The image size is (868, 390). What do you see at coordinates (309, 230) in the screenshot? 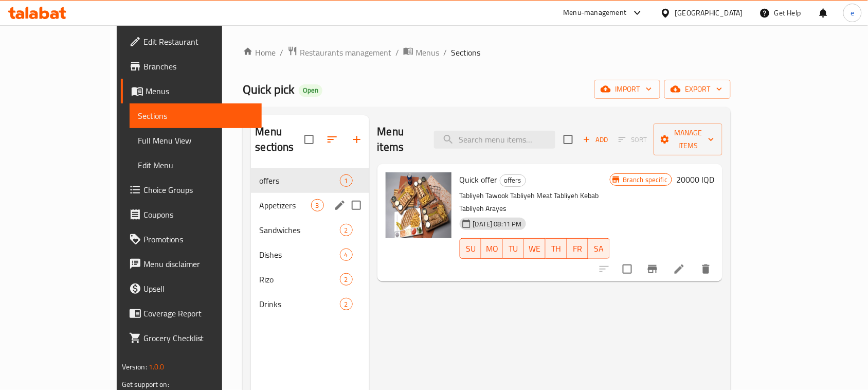
I see `div: Sandwiches2` at bounding box center [309, 230].